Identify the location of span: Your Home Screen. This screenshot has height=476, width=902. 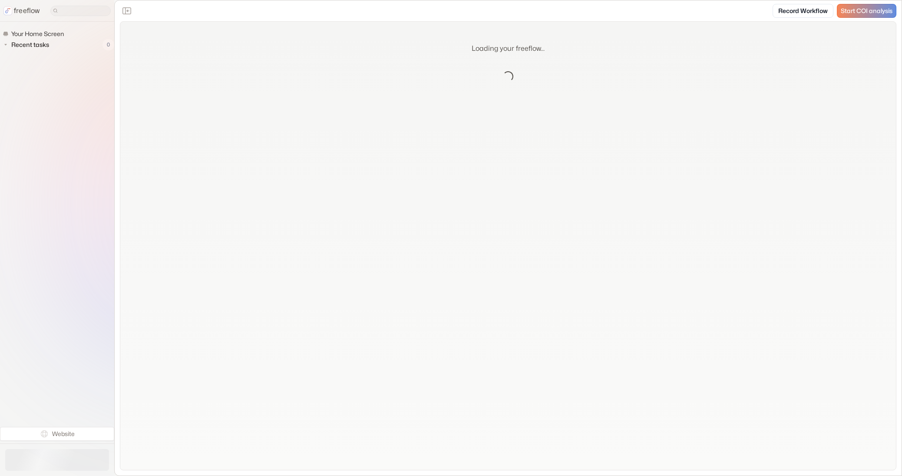
(38, 34).